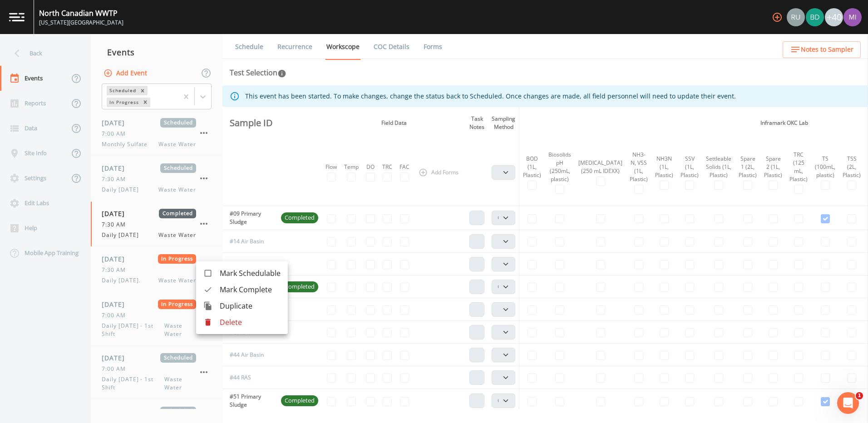 The image size is (868, 423). I want to click on span: Duplicate, so click(250, 306).